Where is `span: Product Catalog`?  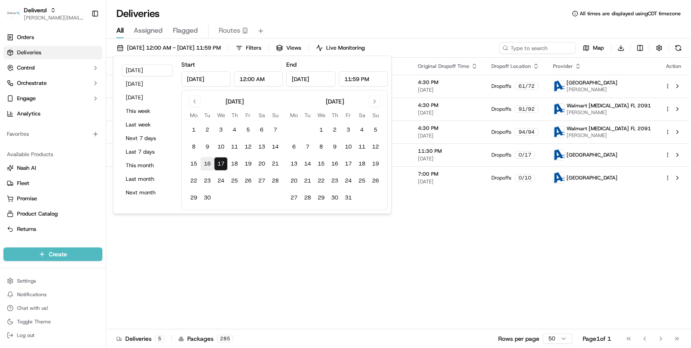 span: Product Catalog is located at coordinates (37, 214).